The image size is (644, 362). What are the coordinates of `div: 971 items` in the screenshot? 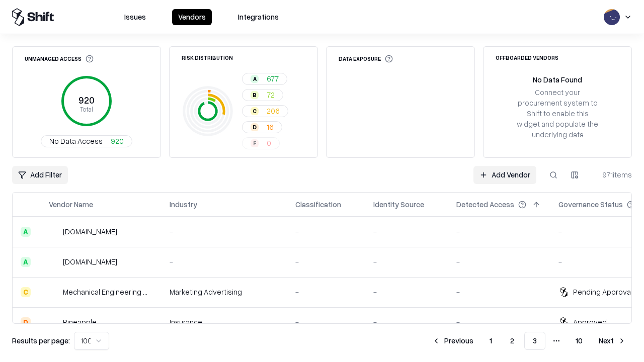 It's located at (612, 174).